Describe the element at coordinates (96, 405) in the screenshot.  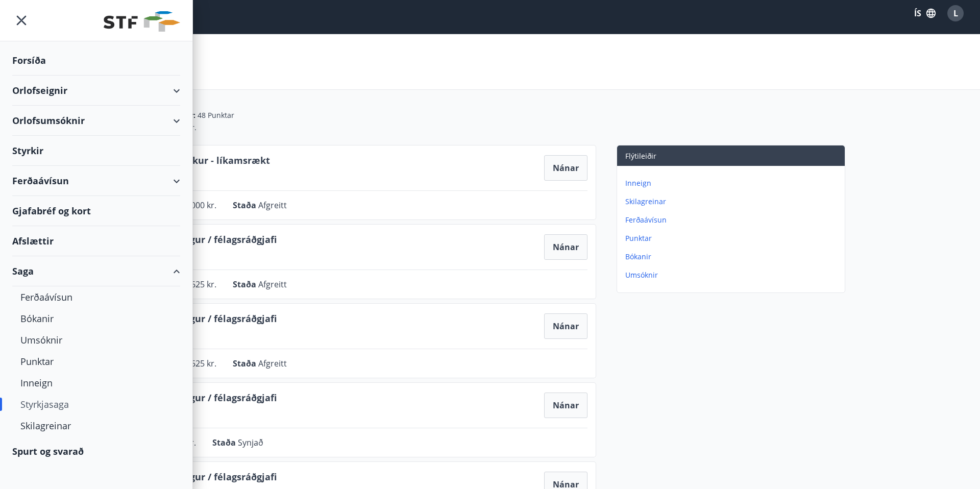
I see `div: Styrkjasaga` at that location.